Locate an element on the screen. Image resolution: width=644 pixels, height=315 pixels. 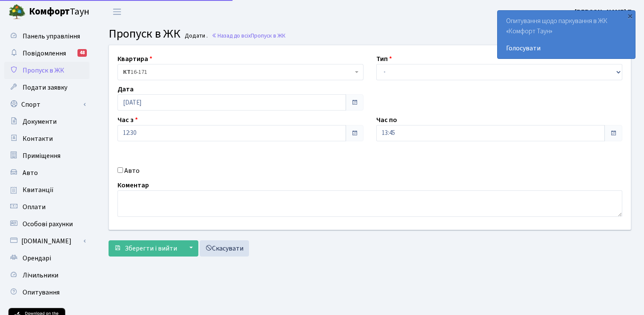
label: Час по is located at coordinates (387, 120).